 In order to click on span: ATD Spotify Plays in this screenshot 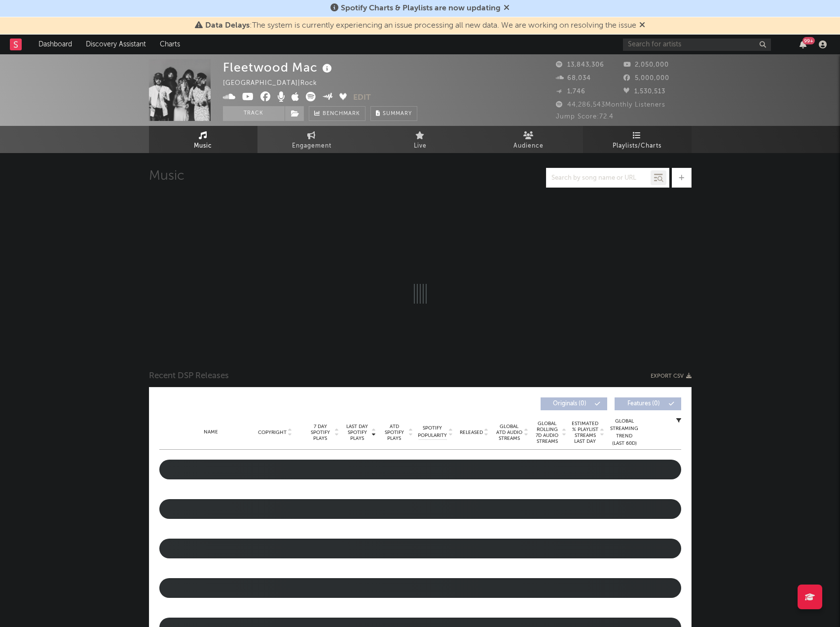, I will do `click(394, 432)`.